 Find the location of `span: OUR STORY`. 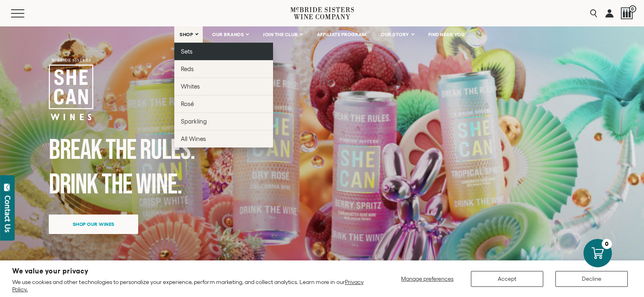

span: OUR STORY is located at coordinates (395, 35).